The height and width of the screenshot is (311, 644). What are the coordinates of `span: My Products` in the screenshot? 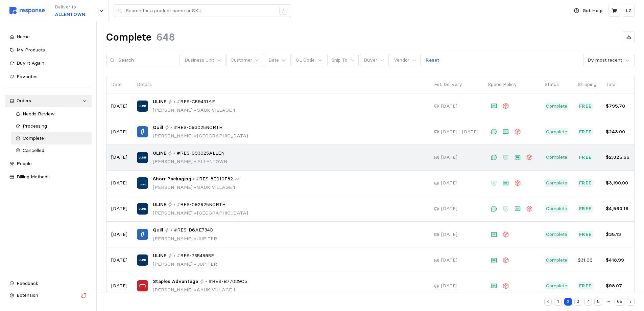 It's located at (31, 50).